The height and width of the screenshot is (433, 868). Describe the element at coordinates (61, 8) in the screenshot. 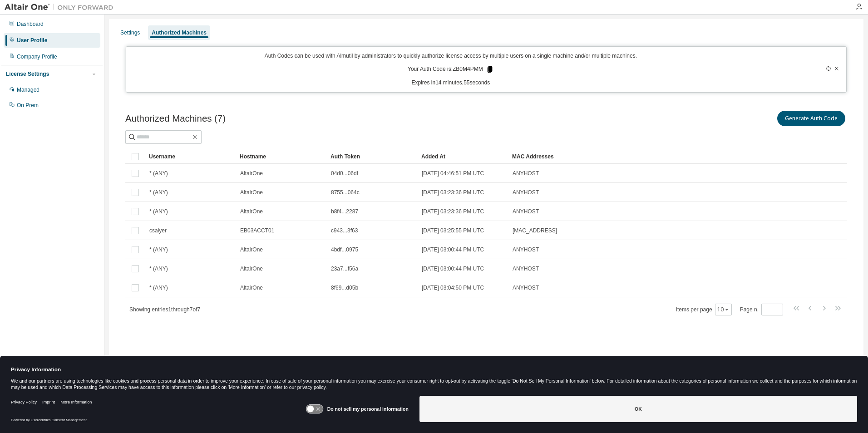

I see `img: Altair One` at that location.